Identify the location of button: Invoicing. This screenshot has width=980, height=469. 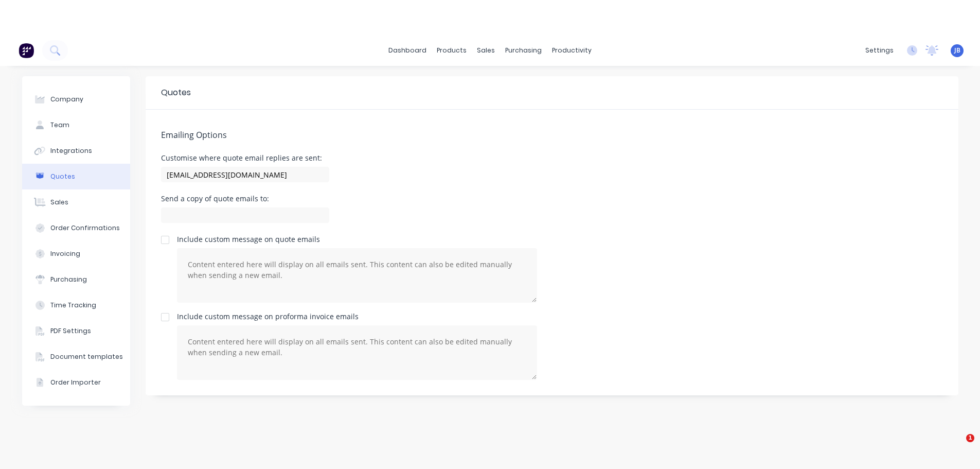
(76, 254).